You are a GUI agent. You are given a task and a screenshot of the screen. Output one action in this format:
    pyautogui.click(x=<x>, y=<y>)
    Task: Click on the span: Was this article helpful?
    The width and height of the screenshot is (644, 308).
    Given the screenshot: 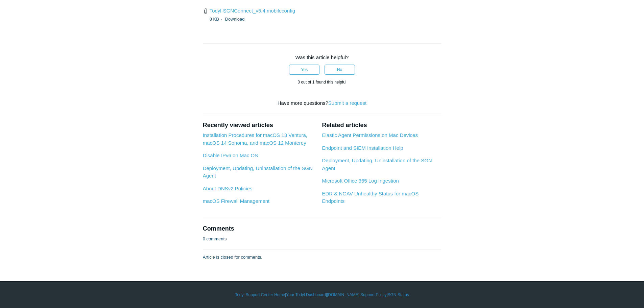 What is the action you would take?
    pyautogui.click(x=322, y=57)
    